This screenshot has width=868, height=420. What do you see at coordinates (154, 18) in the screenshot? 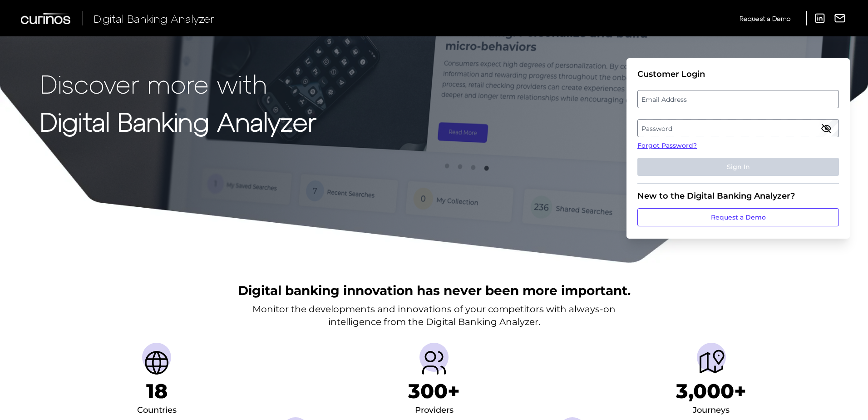
I see `span: Digital Banking Analyzer` at bounding box center [154, 18].